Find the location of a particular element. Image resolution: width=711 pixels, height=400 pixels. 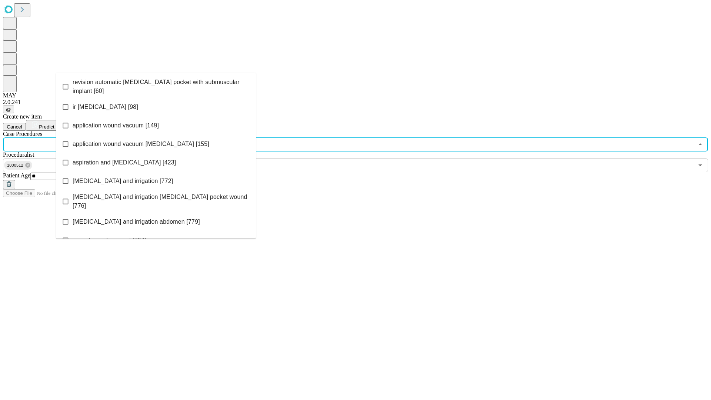

div: 1000512 is located at coordinates (18, 165).